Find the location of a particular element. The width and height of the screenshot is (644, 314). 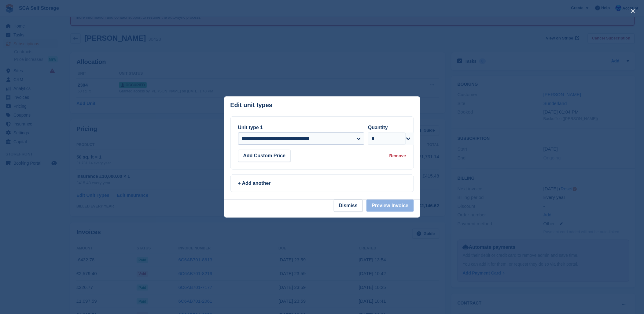

label: Unit type 1 is located at coordinates (251, 127).